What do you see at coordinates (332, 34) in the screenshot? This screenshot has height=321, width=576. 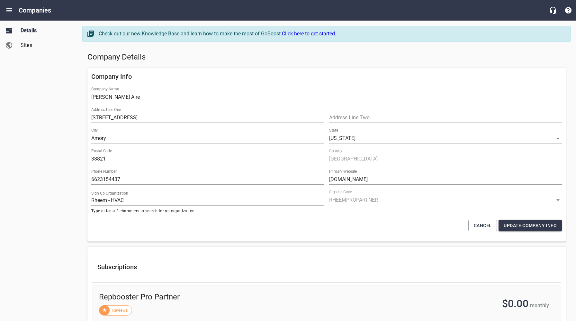 I see `div: Check out our new Knowledge Base and learn how to make the most of GoBoost.` at bounding box center [332, 34].